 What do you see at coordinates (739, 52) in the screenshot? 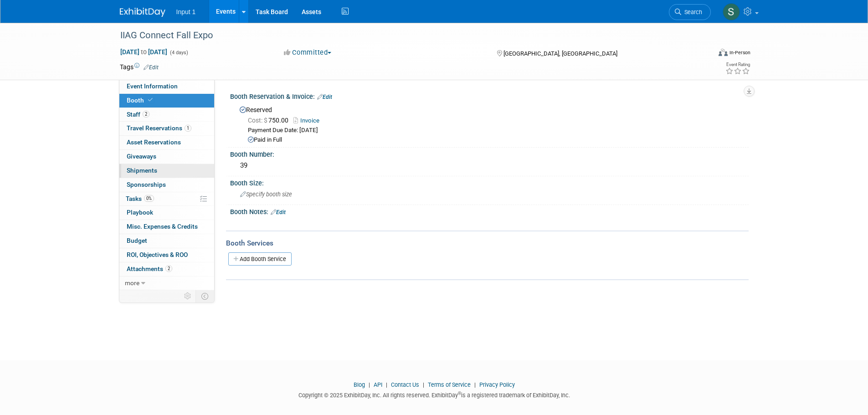
I see `div: In-Person` at bounding box center [739, 52].